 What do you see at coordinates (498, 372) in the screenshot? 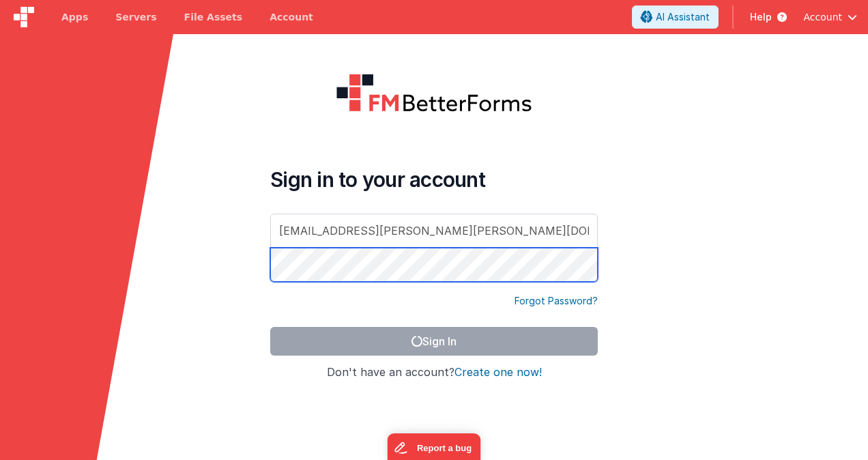
I see `button: Create one now!` at bounding box center [498, 372].